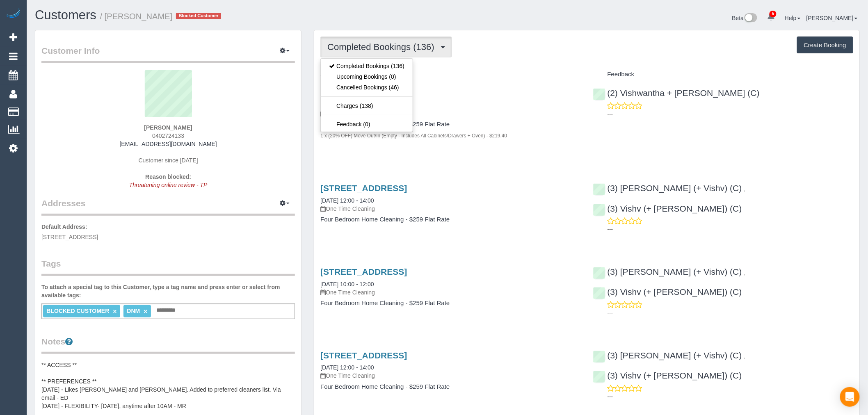 The width and height of the screenshot is (868, 415). Describe the element at coordinates (168, 185) in the screenshot. I see `em: Threatening online review - TP` at that location.